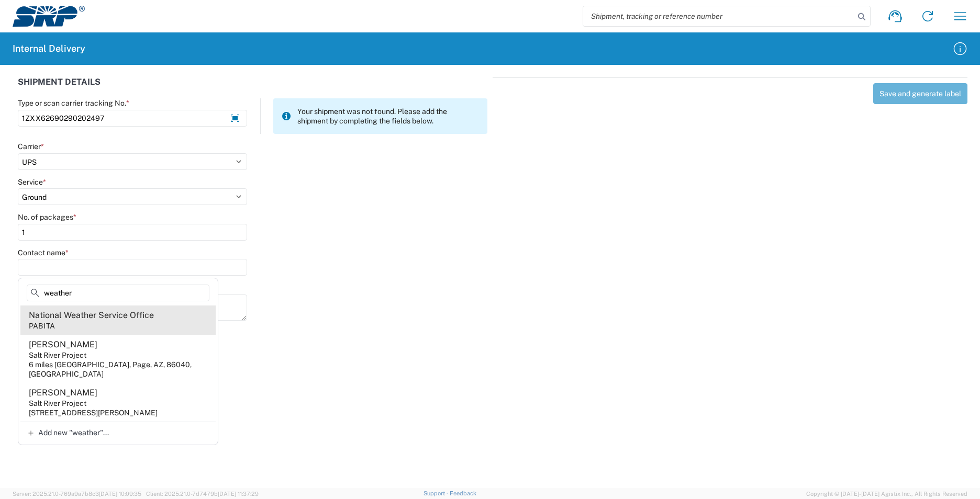 The width and height of the screenshot is (980, 499). I want to click on label: Service, so click(32, 182).